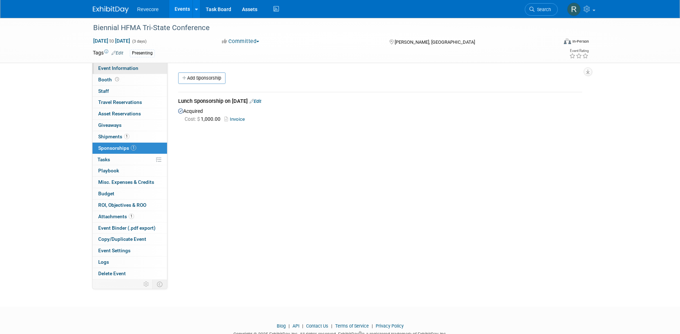  What do you see at coordinates (241, 41) in the screenshot?
I see `button: Committed` at bounding box center [241, 41].